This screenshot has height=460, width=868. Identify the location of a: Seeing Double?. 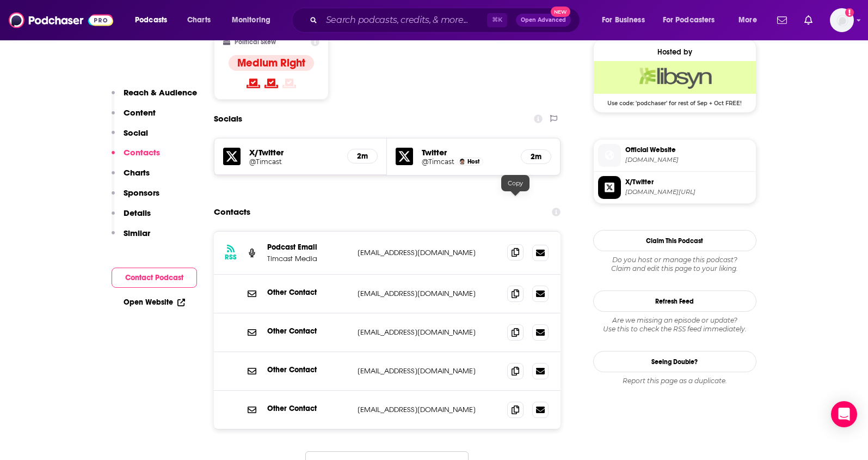
(675, 361).